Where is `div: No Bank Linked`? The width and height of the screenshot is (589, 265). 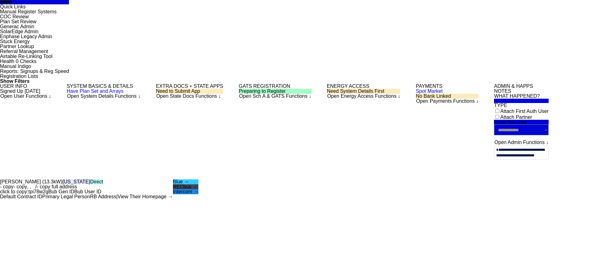
div: No Bank Linked is located at coordinates (447, 96).